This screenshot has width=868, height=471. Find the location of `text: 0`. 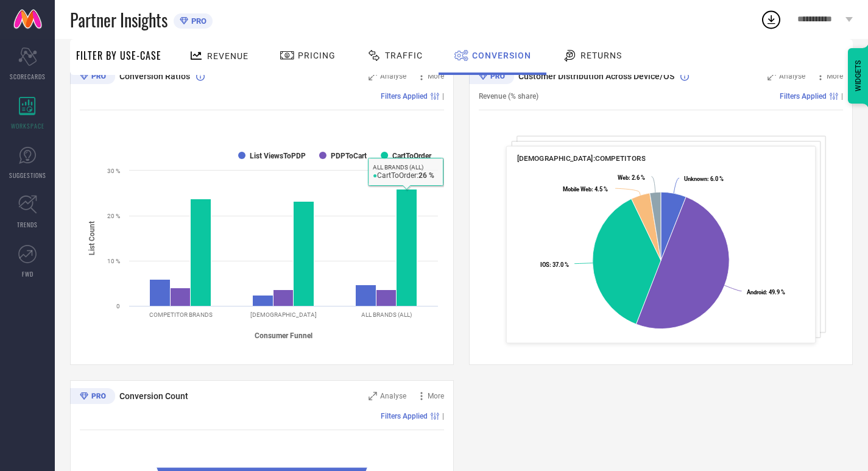

text: 0 is located at coordinates (118, 306).